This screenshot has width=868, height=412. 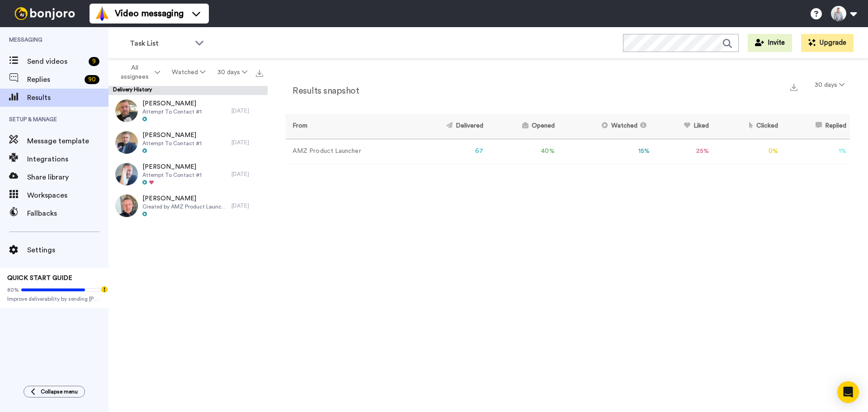 What do you see at coordinates (54, 392) in the screenshot?
I see `button: Collapse menu` at bounding box center [54, 392].